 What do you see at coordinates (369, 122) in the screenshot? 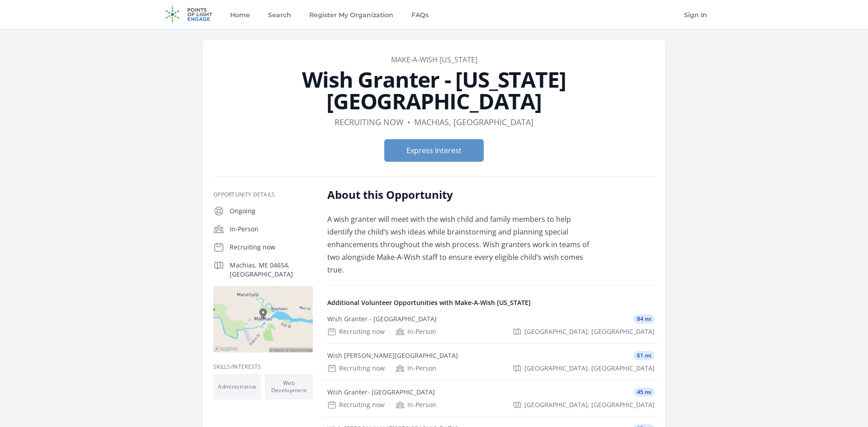
I see `dd: Recruiting now` at bounding box center [369, 122].